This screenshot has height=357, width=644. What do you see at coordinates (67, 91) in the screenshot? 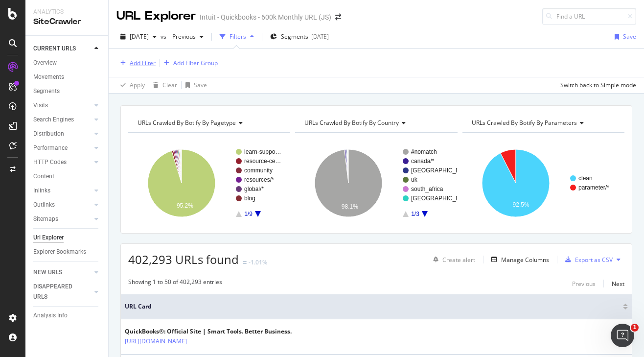
I see `a: Segments` at bounding box center [67, 91].